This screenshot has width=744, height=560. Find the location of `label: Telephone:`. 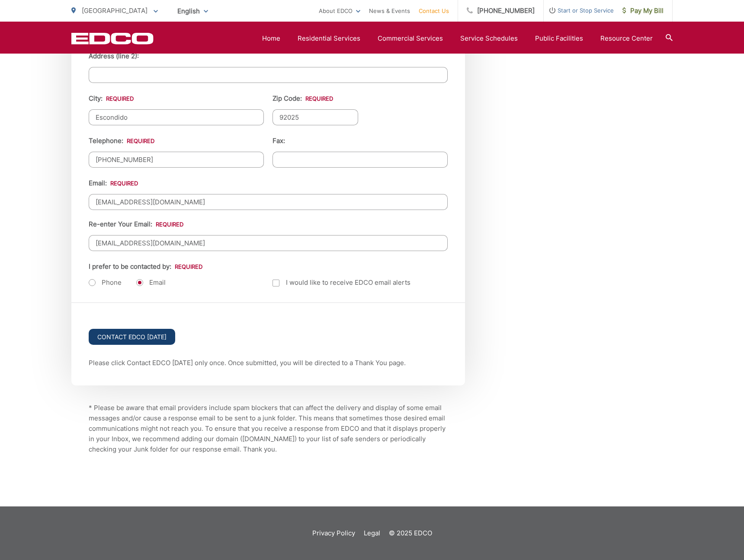

label: Telephone: is located at coordinates (121, 141).